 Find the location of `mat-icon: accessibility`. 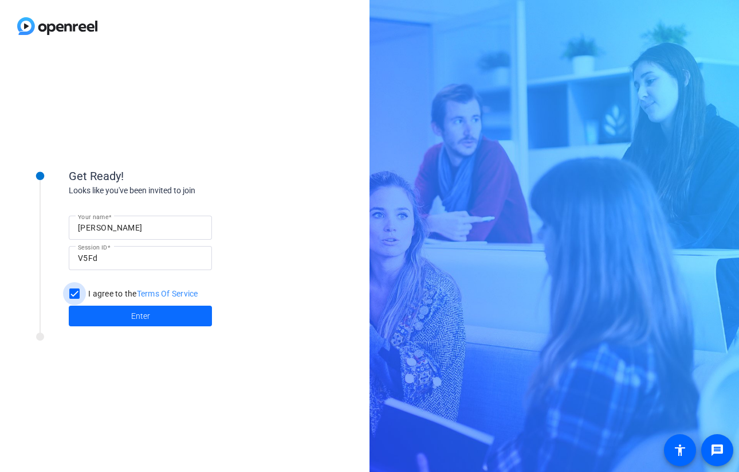

mat-icon: accessibility is located at coordinates (680, 450).